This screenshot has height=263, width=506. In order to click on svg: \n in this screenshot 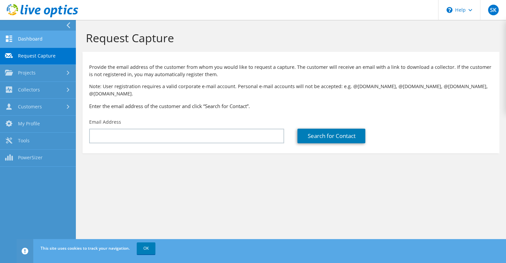, I will do `click(449, 10)`.